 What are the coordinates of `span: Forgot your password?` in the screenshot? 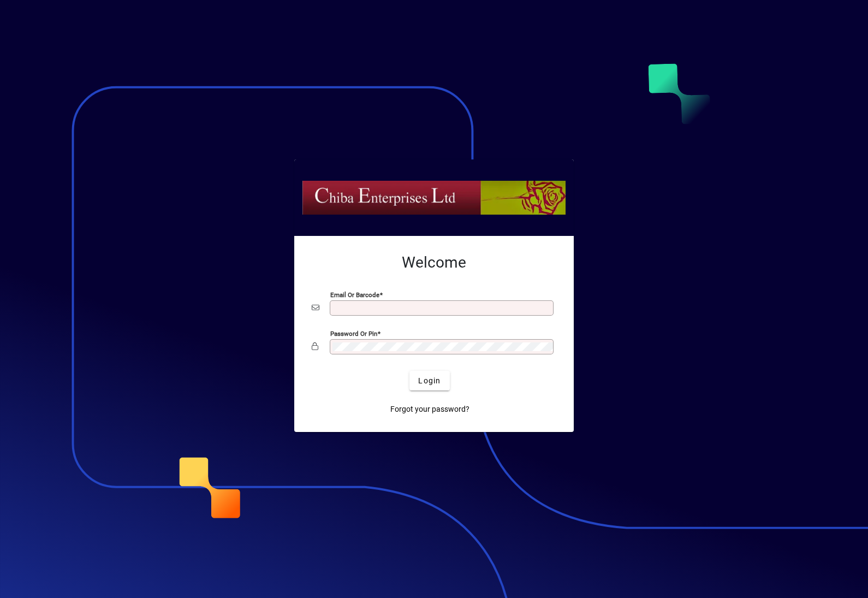 It's located at (430, 409).